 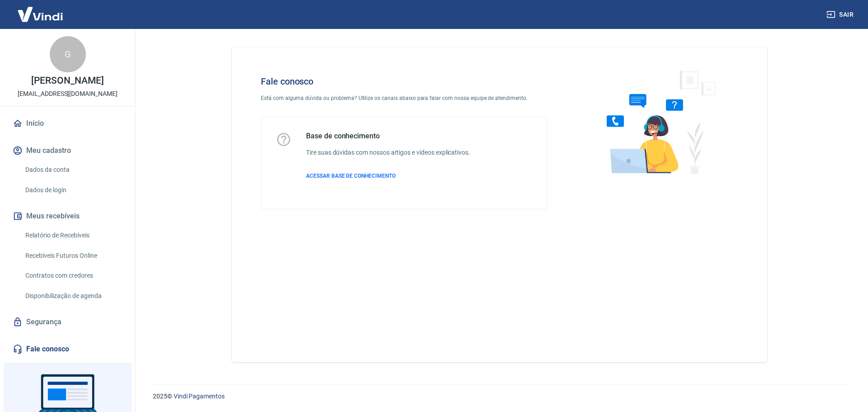 What do you see at coordinates (68, 150) in the screenshot?
I see `button: Meu cadastro` at bounding box center [68, 150].